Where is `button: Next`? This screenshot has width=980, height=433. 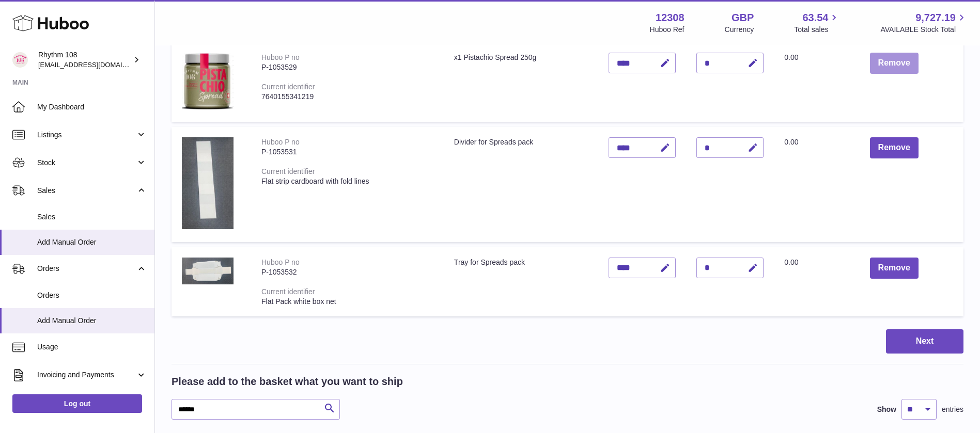 button: Next is located at coordinates (925, 341).